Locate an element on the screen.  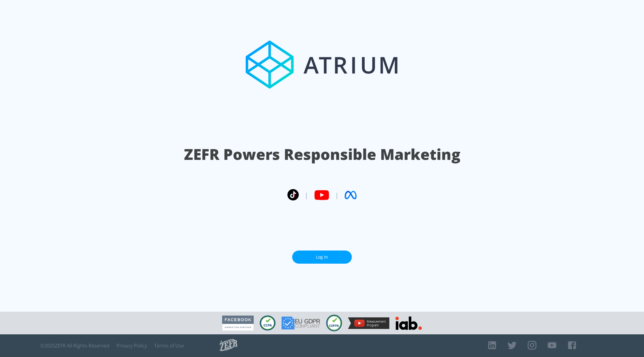
a: Terms of Use is located at coordinates (169, 346).